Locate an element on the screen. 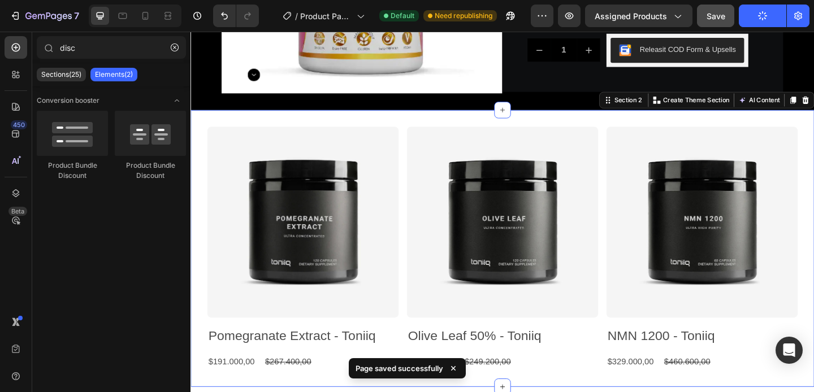  span: Assigned Products is located at coordinates (631, 16).